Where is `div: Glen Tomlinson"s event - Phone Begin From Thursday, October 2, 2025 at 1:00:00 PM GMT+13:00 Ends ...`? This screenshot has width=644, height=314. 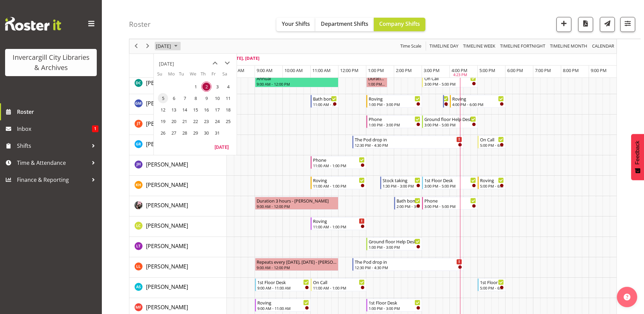 div: Glen Tomlinson"s event - Phone Begin From Thursday, October 2, 2025 at 1:00:00 PM GMT+13:00 Ends ... is located at coordinates (394, 122).